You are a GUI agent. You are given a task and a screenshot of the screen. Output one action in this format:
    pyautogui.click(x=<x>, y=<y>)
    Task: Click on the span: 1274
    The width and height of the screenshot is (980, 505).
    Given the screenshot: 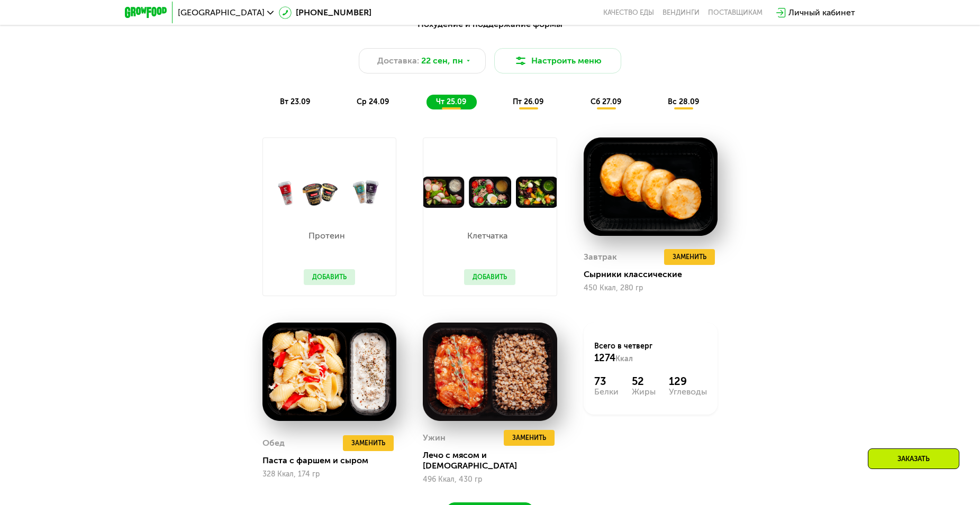 What is the action you would take?
    pyautogui.click(x=605, y=358)
    